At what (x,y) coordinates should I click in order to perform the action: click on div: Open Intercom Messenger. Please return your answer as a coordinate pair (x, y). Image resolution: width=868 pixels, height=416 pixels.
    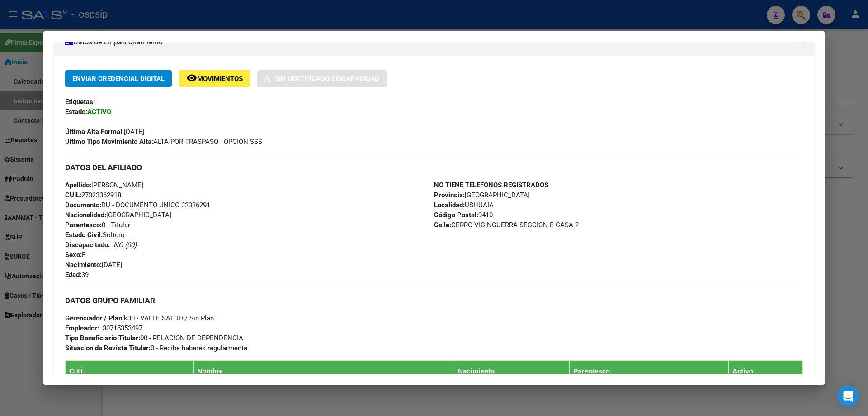
    Looking at the image, I should click on (848, 396).